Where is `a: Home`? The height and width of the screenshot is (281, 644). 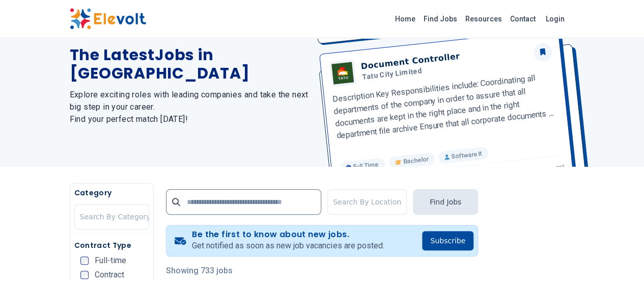
a: Home is located at coordinates (405, 19).